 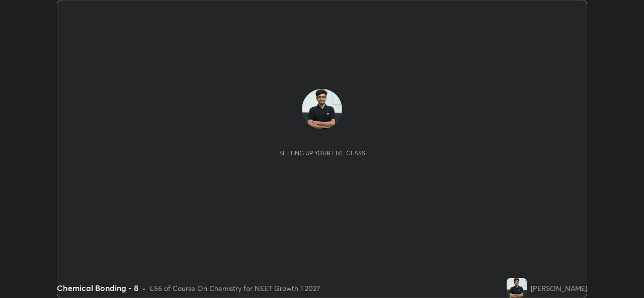 What do you see at coordinates (98, 288) in the screenshot?
I see `div: Chemical Bonding - 8` at bounding box center [98, 288].